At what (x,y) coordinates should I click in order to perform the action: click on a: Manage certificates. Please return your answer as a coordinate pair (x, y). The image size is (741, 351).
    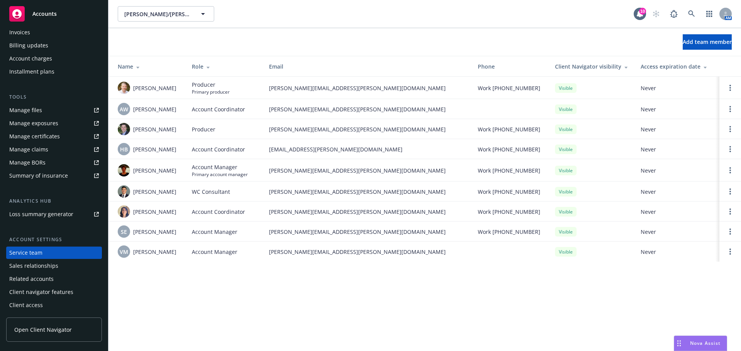
    Looking at the image, I should click on (54, 137).